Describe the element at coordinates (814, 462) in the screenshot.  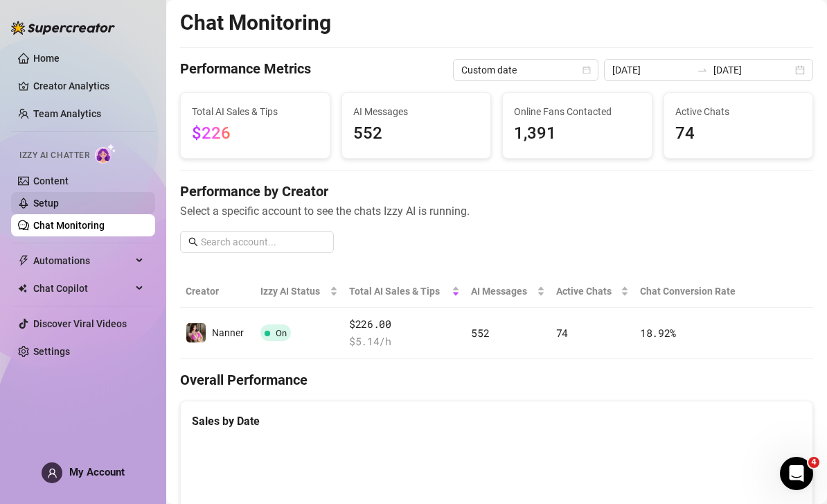
I see `span: 4` at that location.